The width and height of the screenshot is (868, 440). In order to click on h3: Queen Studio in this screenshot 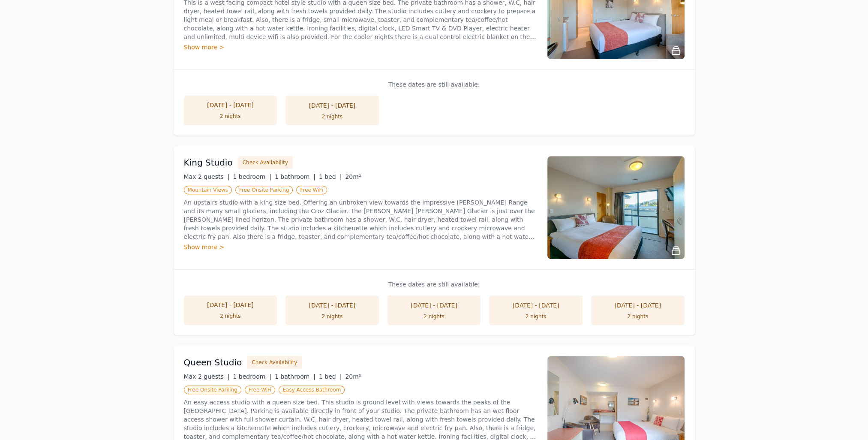, I will do `click(213, 362)`.